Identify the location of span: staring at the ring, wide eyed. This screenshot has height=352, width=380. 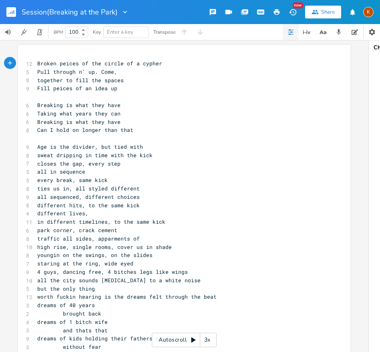
(85, 263).